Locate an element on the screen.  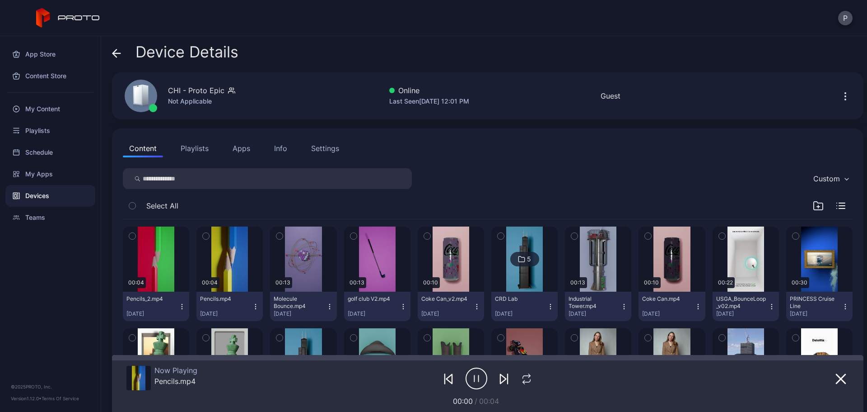
div: Info is located at coordinates (281, 148).